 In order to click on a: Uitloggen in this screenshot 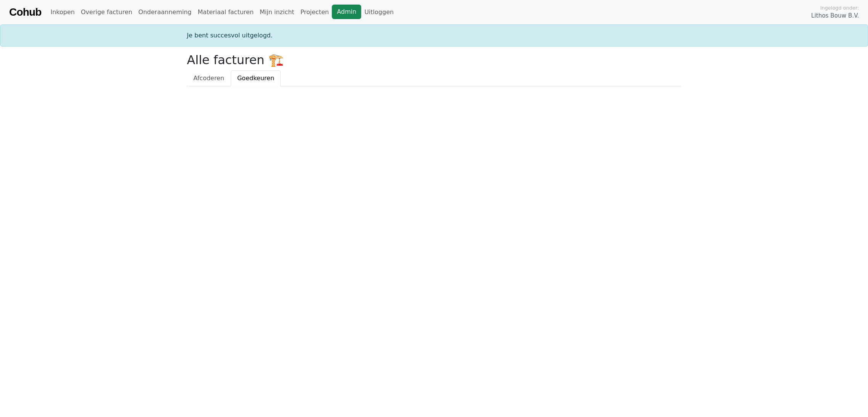, I will do `click(379, 12)`.